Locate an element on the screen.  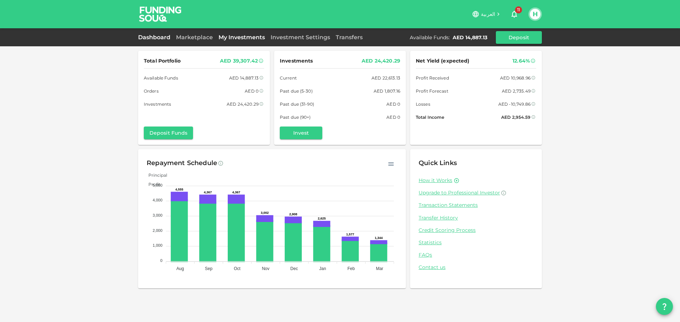
span: Total Income is located at coordinates (430, 117).